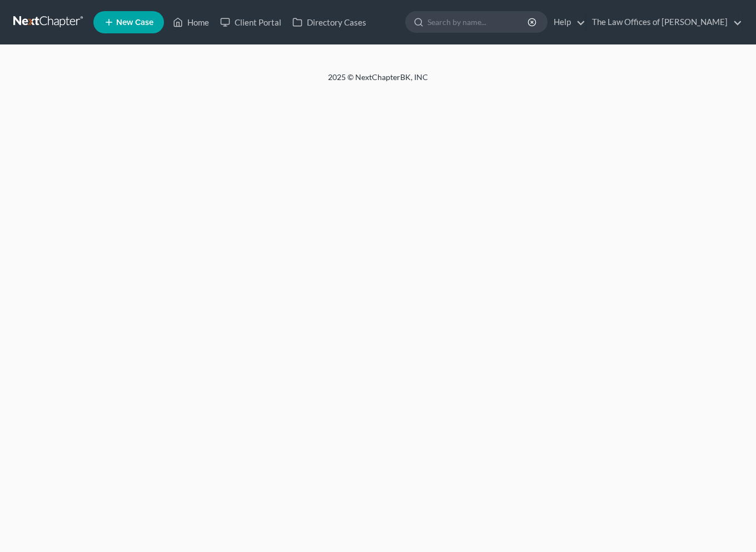 The height and width of the screenshot is (552, 756). Describe the element at coordinates (135, 22) in the screenshot. I see `span: New Case` at that location.